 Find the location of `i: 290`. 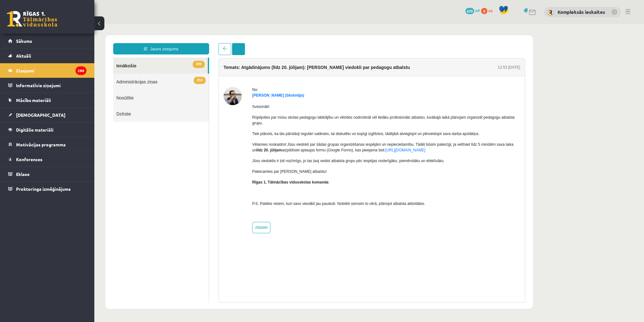

i: 290 is located at coordinates (81, 71).